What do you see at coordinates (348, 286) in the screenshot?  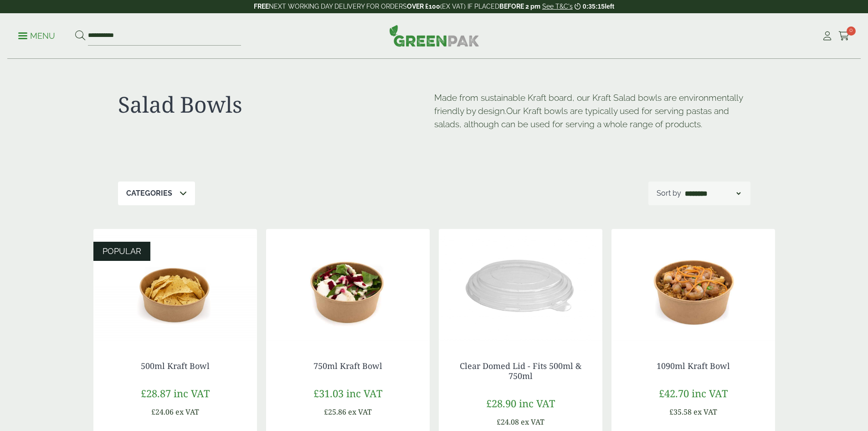 I see `a: Kraft Bowl 750ml with Goats Cheese Salad Open` at bounding box center [348, 286].